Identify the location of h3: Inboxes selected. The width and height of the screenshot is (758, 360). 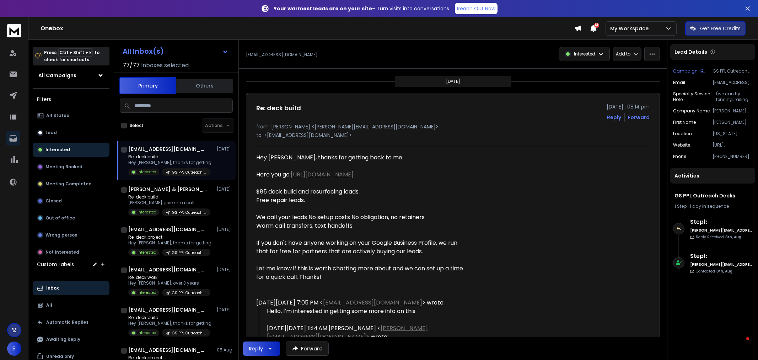
(165, 65).